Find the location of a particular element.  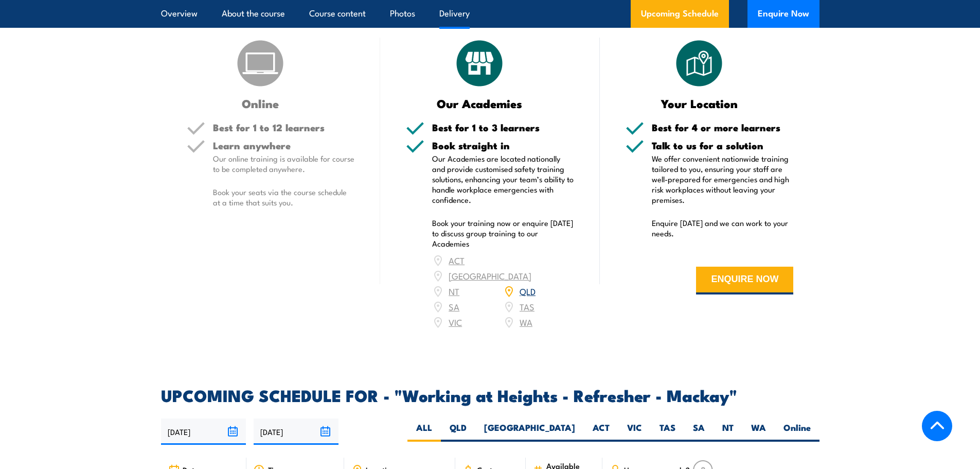

label: SA is located at coordinates (698, 431).